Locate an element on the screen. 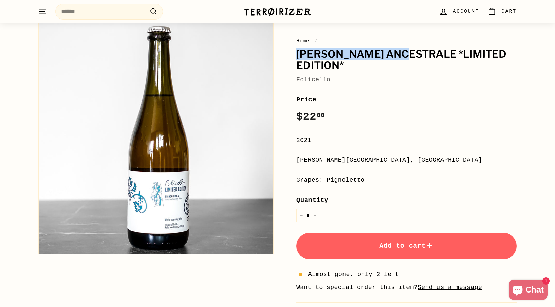 The image size is (555, 307). sup: 00 is located at coordinates (321, 115).